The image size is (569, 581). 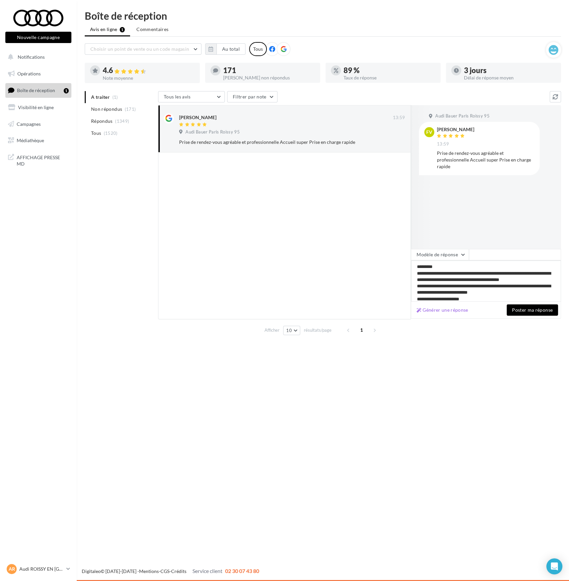 I want to click on a: AFFICHAGE PRESSE MD, so click(x=38, y=160).